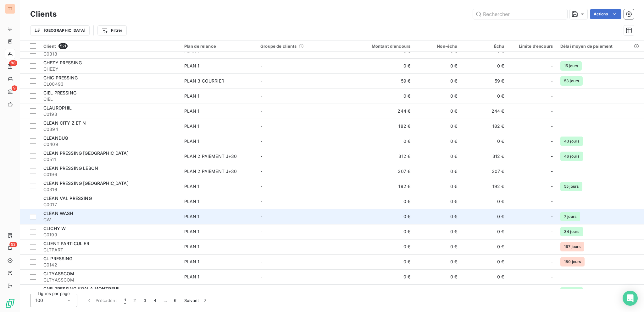 The width and height of the screenshot is (644, 312). What do you see at coordinates (58, 108) in the screenshot?
I see `span: CLAUROPHIL` at bounding box center [58, 108].